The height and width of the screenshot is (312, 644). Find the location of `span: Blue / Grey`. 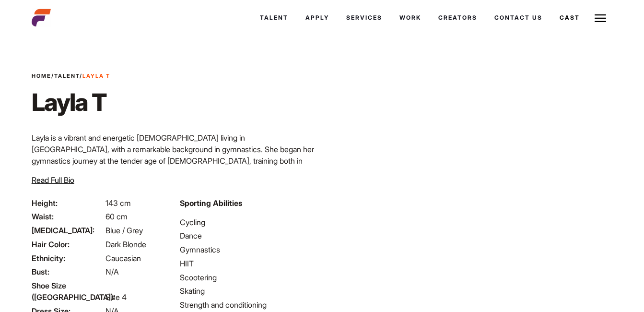

span: Blue / Grey is located at coordinates (124, 231).